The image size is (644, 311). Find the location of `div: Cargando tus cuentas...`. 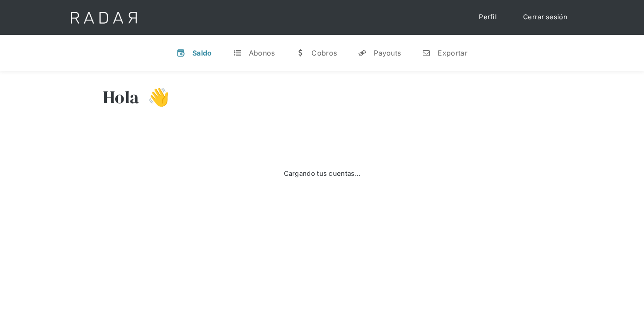

div: Cargando tus cuentas... is located at coordinates (322, 174).